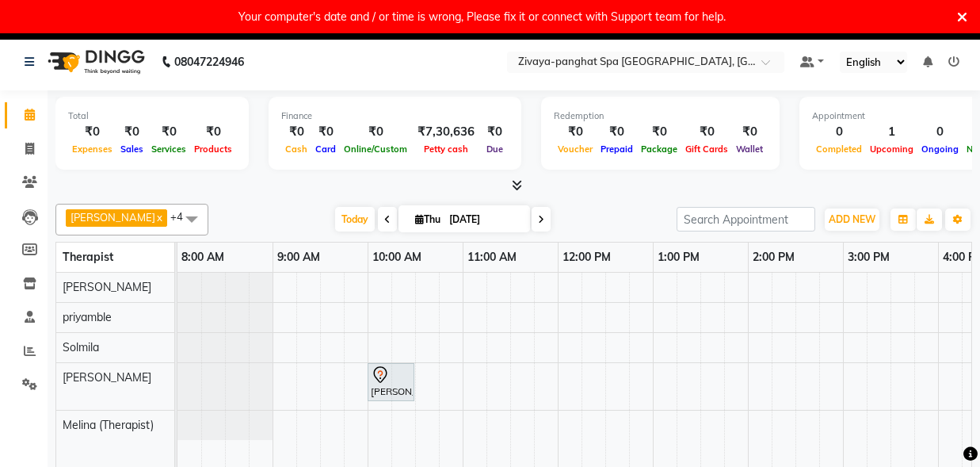  What do you see at coordinates (851, 219) in the screenshot?
I see `button: ADD NEW` at bounding box center [851, 219].